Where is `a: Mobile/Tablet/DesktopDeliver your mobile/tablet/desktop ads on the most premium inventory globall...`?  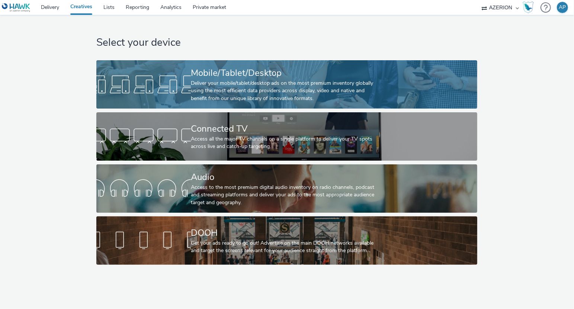 a: Mobile/Tablet/DesktopDeliver your mobile/tablet/desktop ads on the most premium inventory globall... is located at coordinates (287, 84).